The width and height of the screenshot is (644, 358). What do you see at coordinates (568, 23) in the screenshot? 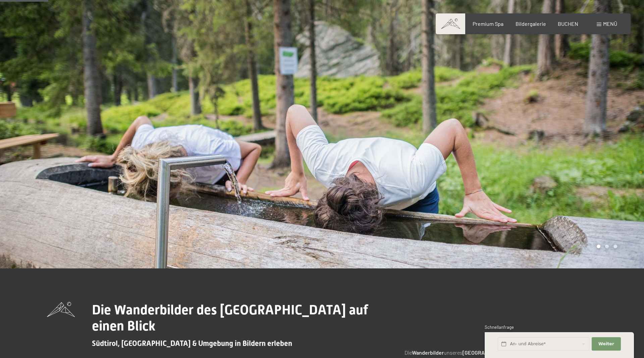
I see `span: BUCHEN` at bounding box center [568, 23].